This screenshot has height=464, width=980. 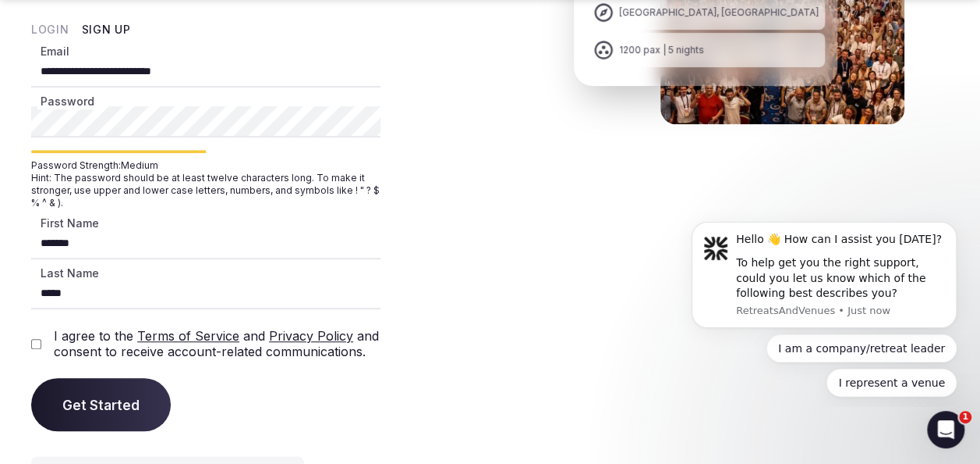 I want to click on div: Quick reply options, so click(x=156, y=156).